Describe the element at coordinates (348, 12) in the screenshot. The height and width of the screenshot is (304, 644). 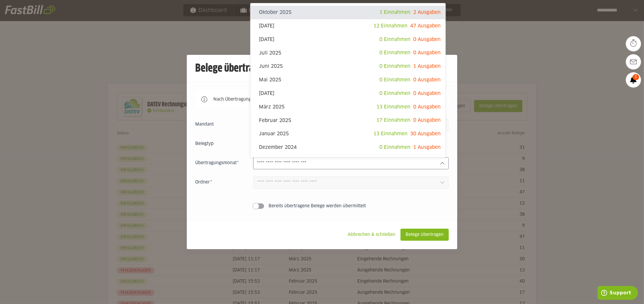
I see `sl-option: Oktober 2025` at that location.